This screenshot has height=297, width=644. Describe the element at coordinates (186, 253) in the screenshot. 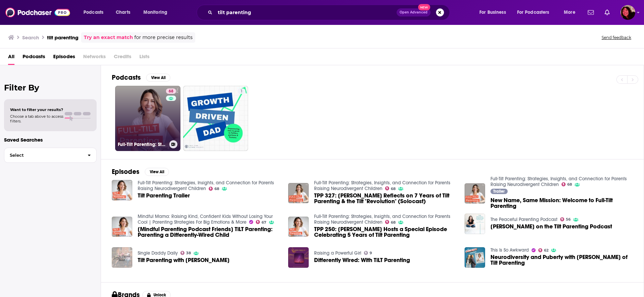

I see `a: 38` at that location.